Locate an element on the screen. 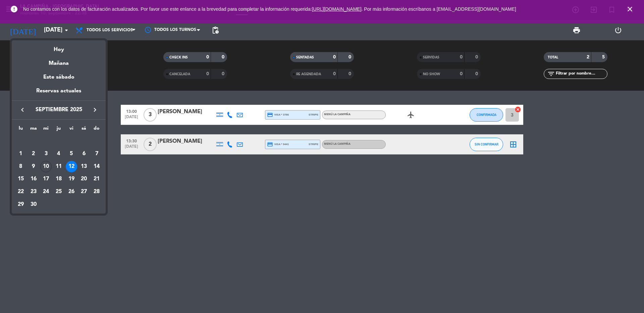  div: 21 is located at coordinates (97, 179).